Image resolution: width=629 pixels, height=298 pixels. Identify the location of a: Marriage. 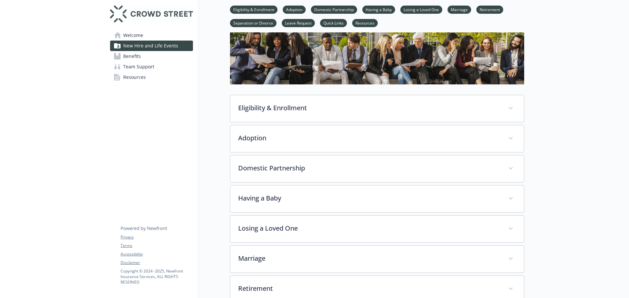
(459, 9).